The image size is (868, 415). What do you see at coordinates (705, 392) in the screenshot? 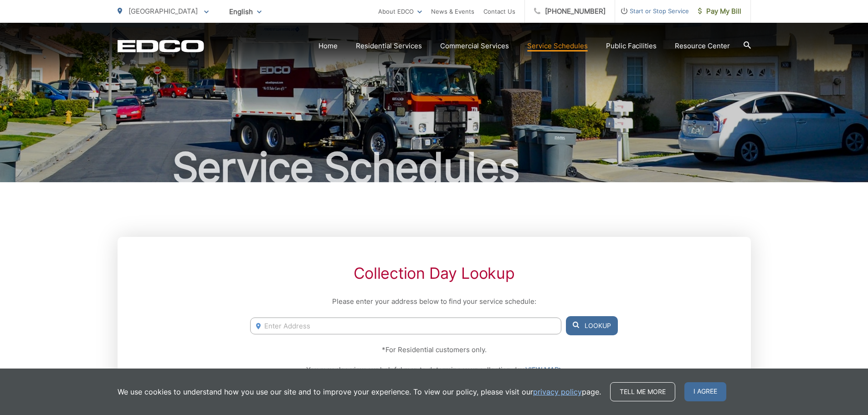
I see `span: I agree` at bounding box center [705, 392].